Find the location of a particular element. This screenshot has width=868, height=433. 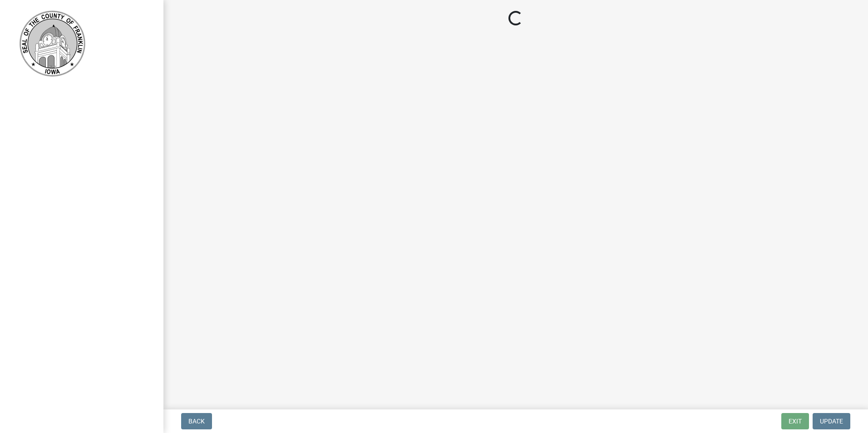

span: Update is located at coordinates (832, 422).